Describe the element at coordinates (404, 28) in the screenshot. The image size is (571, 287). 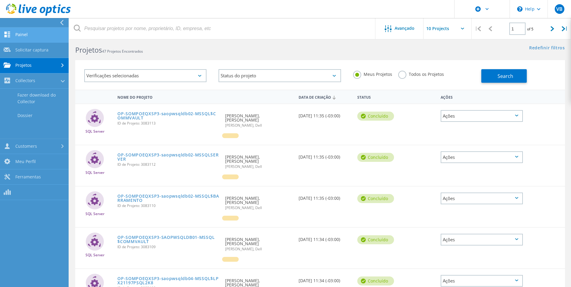
I see `span: Avançado` at that location.